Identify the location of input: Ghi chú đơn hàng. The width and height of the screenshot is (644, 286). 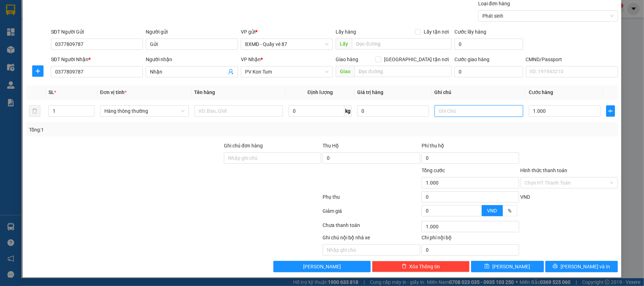
(273, 158).